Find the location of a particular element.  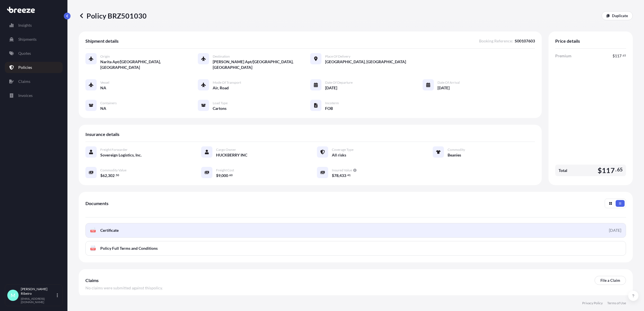

span: Freight Cost is located at coordinates (225, 170).